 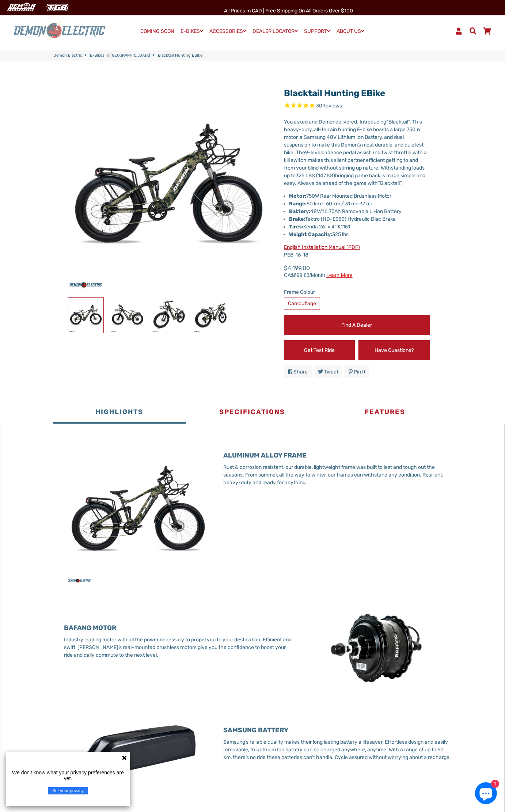 I want to click on button: Specifications, so click(x=252, y=413).